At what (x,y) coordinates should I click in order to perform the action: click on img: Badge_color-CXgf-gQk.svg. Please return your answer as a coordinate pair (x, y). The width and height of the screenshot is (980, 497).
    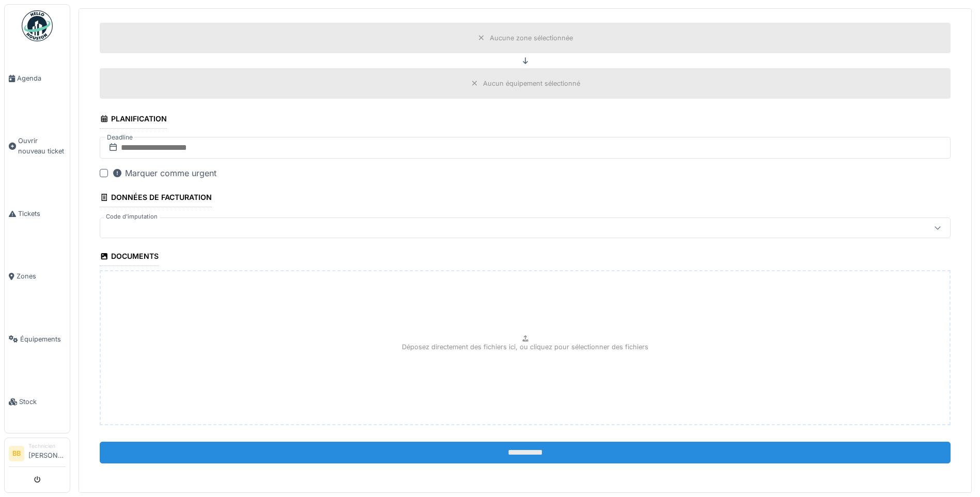
    Looking at the image, I should click on (37, 26).